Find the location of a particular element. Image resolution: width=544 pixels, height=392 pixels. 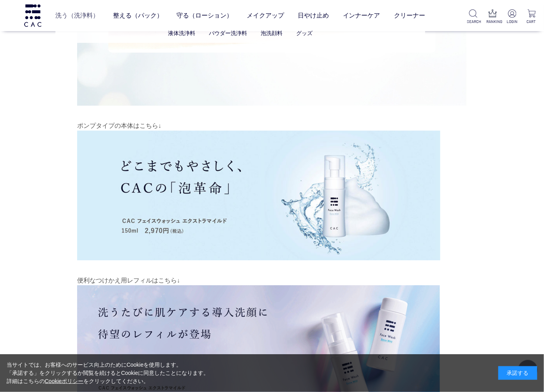

div: 当サイトでは、お客様へのサービス向上のためにCookieを使用します。 「承諾する」をクリックするか閲覧を続けるとCookieに同意したことになります。 詳細はこちらの をクリックしてください。 is located at coordinates (108, 373).